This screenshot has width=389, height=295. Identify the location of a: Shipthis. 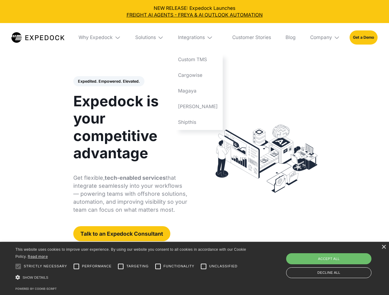
(198, 122).